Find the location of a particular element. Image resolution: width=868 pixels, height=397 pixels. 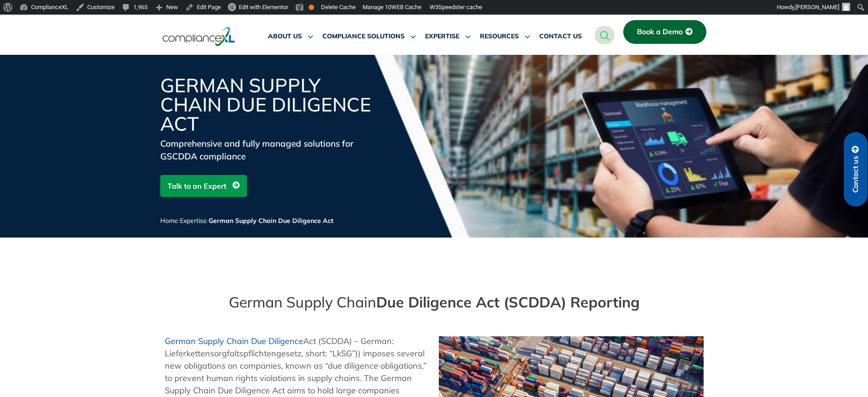

span: ABOUT US is located at coordinates (285, 37).